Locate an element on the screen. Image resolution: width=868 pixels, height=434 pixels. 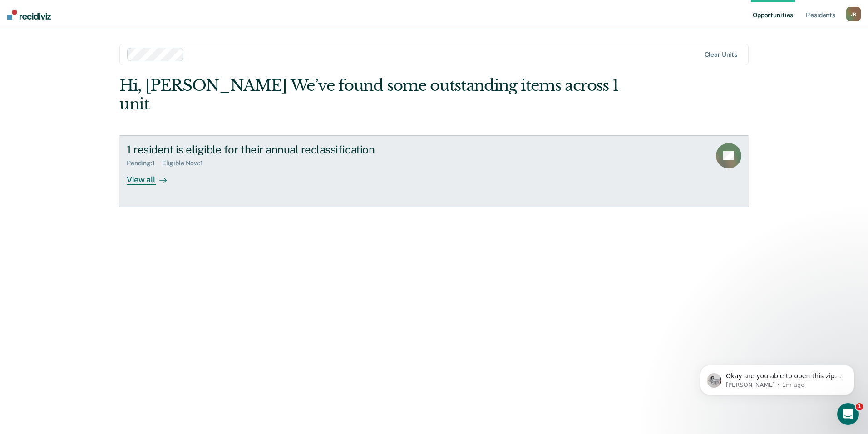
button: JR is located at coordinates (854, 14).